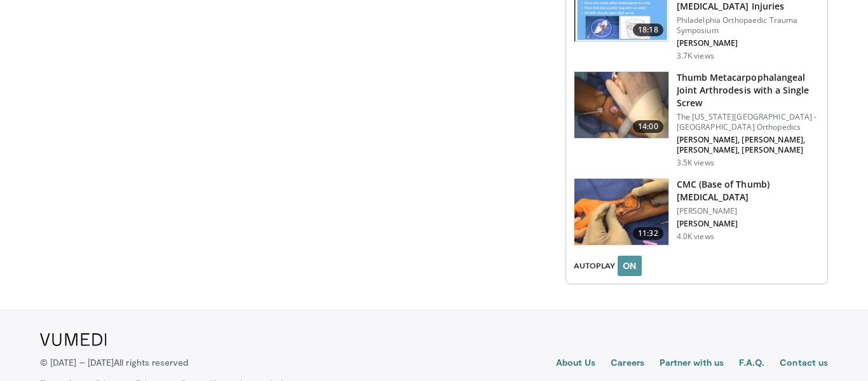 The image size is (868, 381). Describe the element at coordinates (594, 265) in the screenshot. I see `span: AUTOPLAY` at that location.